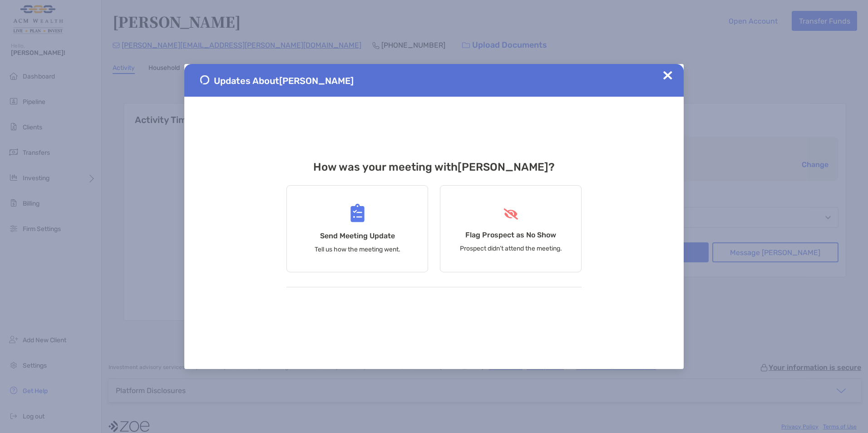 The width and height of the screenshot is (868, 433). Describe the element at coordinates (511, 248) in the screenshot. I see `p: Prospect didn’t attend the meeting.` at that location.